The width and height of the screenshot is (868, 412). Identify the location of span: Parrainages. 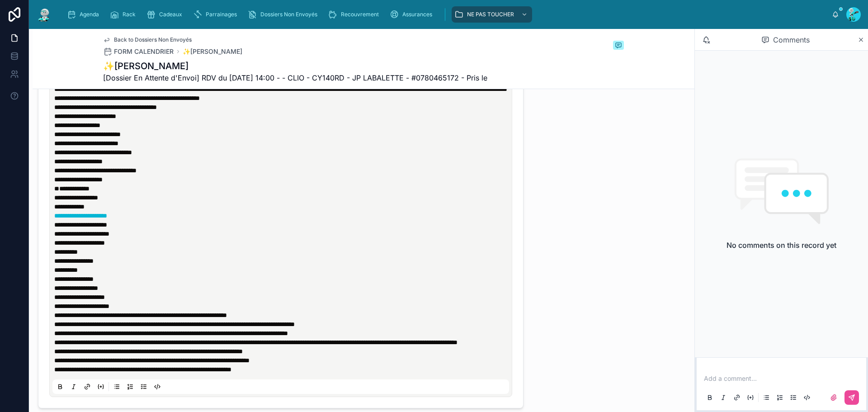
(221, 15).